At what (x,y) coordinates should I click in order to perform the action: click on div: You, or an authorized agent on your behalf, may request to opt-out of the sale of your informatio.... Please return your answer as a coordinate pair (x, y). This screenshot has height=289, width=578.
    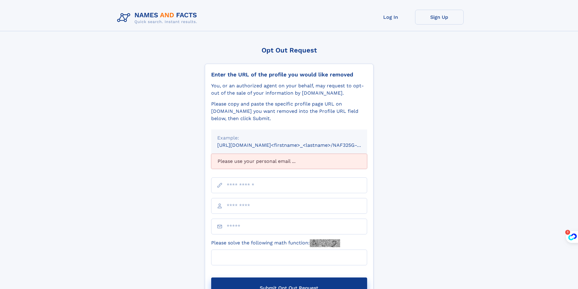
    Looking at the image, I should click on (289, 89).